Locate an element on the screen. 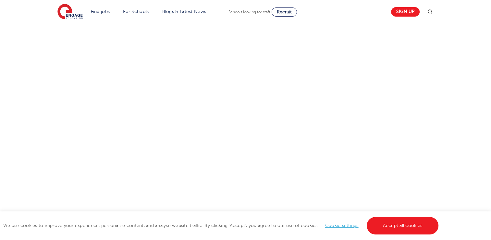 The height and width of the screenshot is (240, 491). a: Accept all cookies is located at coordinates (403, 225).